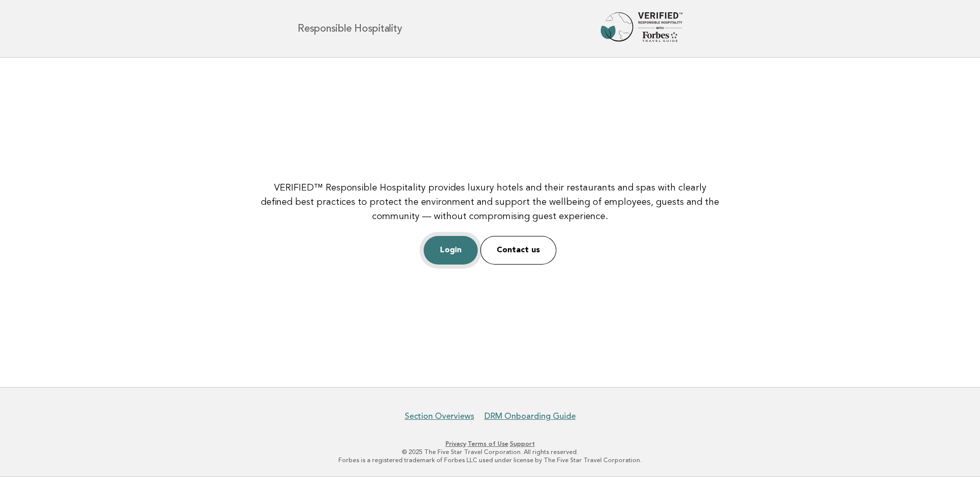 Image resolution: width=980 pixels, height=477 pixels. What do you see at coordinates (349, 28) in the screenshot?
I see `h1: Responsible Hospitality` at bounding box center [349, 28].